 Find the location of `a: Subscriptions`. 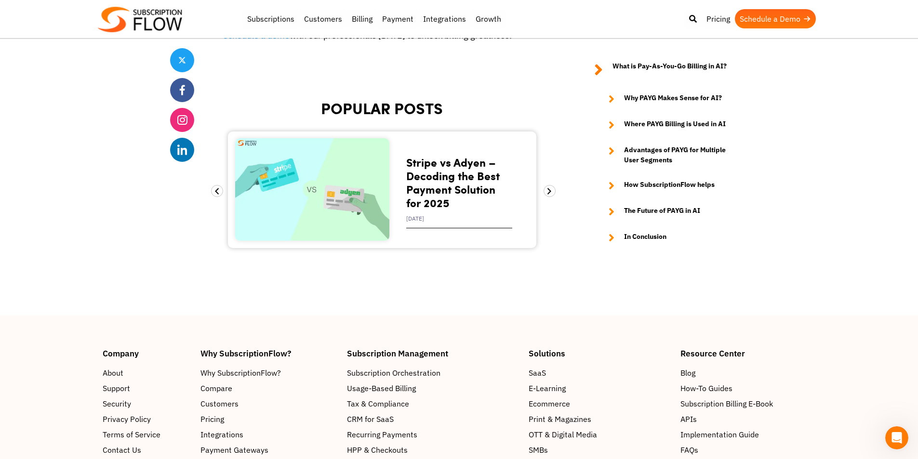

a: Subscriptions is located at coordinates (271, 19).